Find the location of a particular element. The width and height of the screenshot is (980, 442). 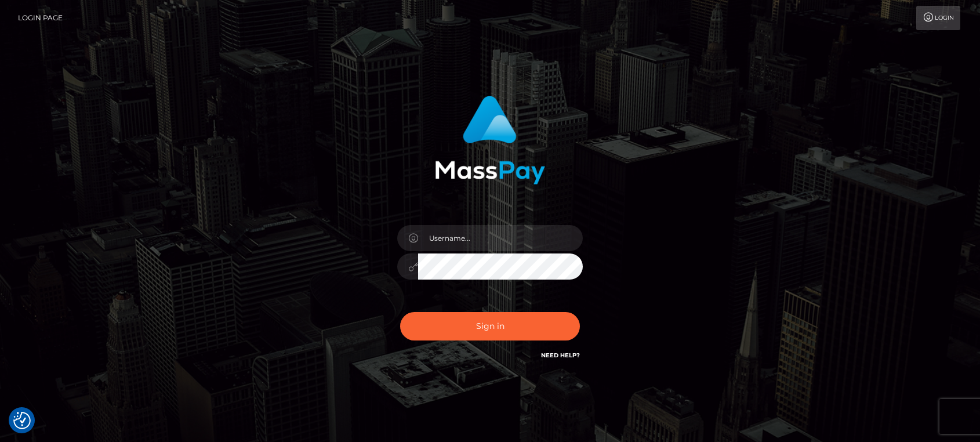

img: Revisit consent button is located at coordinates (22, 420).